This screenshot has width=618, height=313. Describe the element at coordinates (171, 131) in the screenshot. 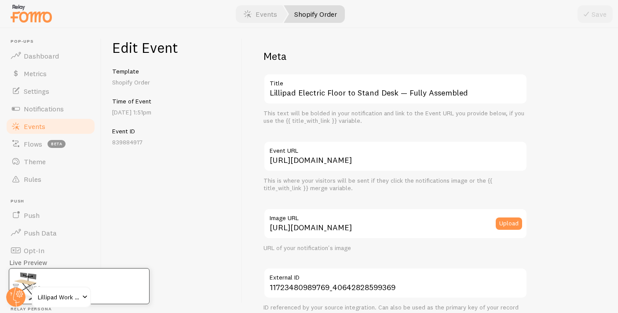

I see `h5: Event ID` at that location.